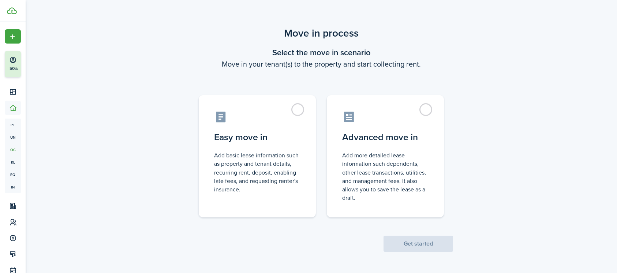 Image resolution: width=617 pixels, height=273 pixels. What do you see at coordinates (385, 137) in the screenshot?
I see `control-radio-card-title: Advanced move in` at bounding box center [385, 137].